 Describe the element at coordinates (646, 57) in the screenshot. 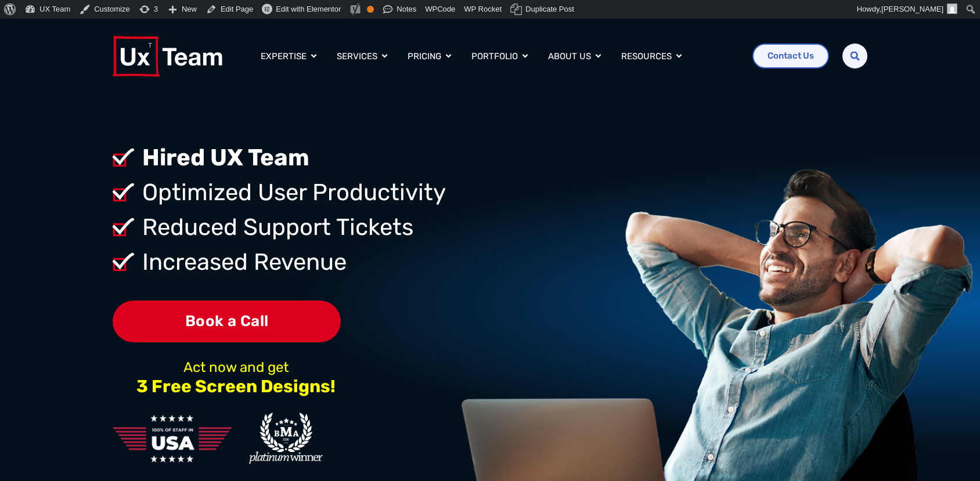

I see `a: Resources` at that location.